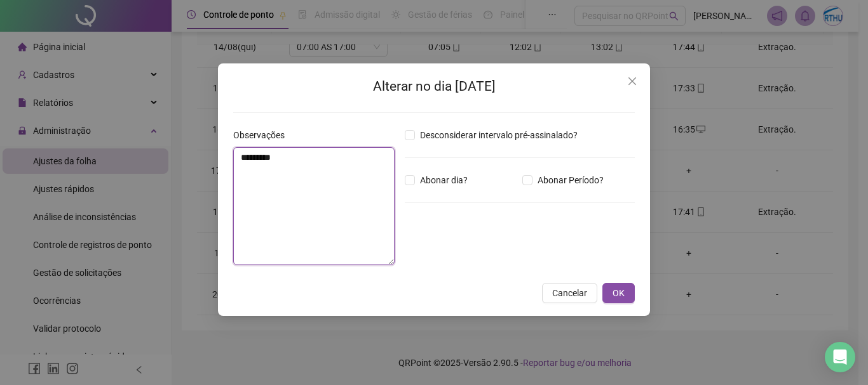  I want to click on button: Close, so click(632, 81).